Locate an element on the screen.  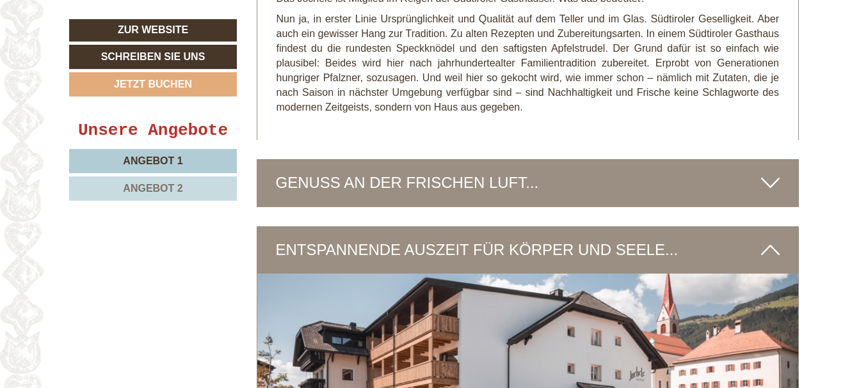
div: Unsere Angebote is located at coordinates (153, 131).